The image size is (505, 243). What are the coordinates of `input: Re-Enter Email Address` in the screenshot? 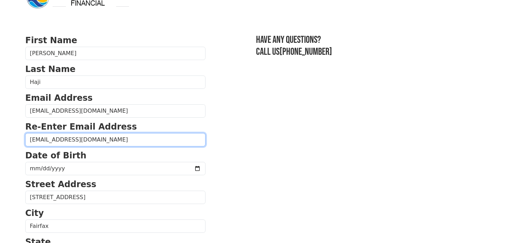 It's located at (115, 139).